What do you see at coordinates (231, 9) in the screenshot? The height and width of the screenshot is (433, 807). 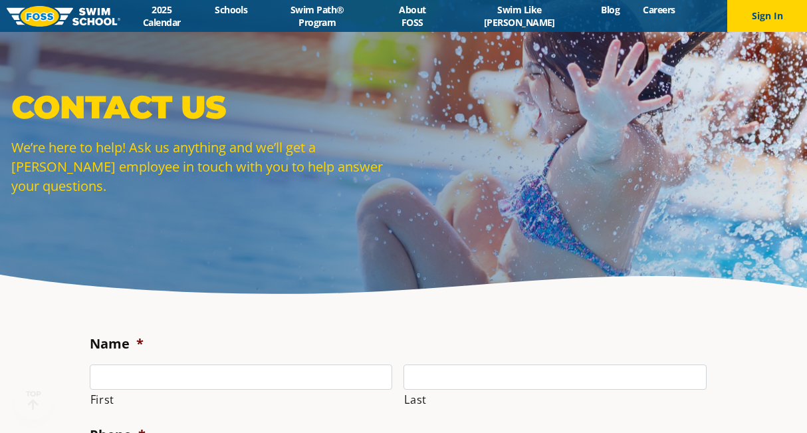 I see `a: Schools` at bounding box center [231, 9].